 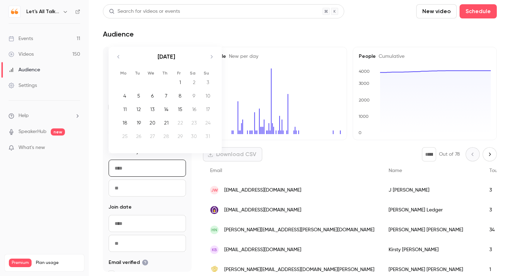 I want to click on span: HN, so click(x=214, y=230).